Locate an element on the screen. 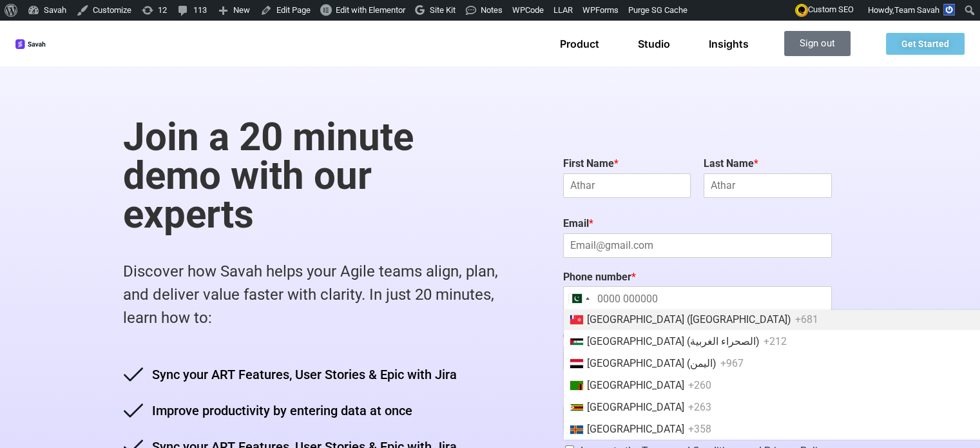  span: +358 is located at coordinates (699, 429).